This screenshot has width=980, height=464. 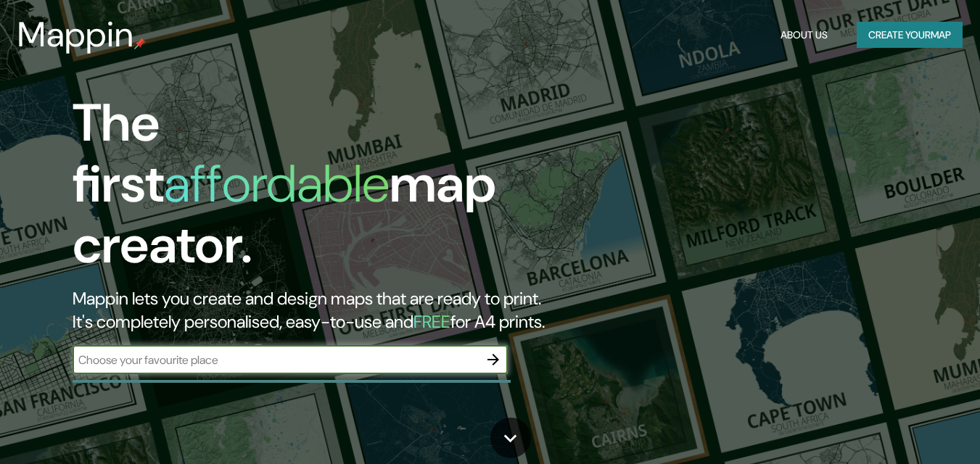 What do you see at coordinates (804, 35) in the screenshot?
I see `button: About Us` at bounding box center [804, 35].